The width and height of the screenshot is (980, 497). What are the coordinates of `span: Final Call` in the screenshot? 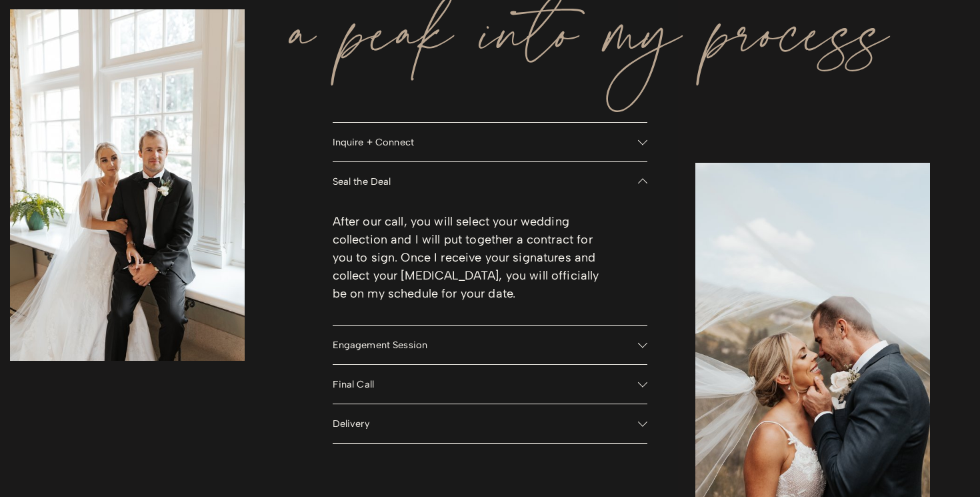 It's located at (486, 384).